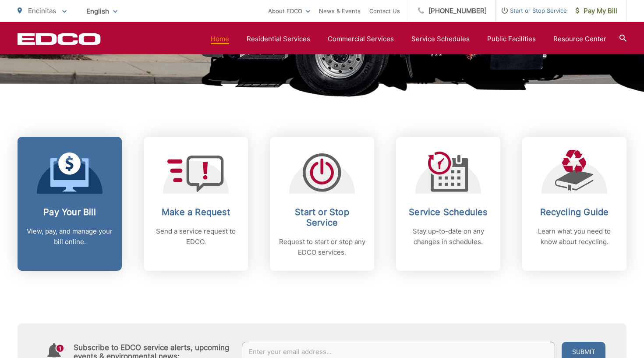  Describe the element at coordinates (70, 237) in the screenshot. I see `p: View, pay, and manage your bill online.` at that location.